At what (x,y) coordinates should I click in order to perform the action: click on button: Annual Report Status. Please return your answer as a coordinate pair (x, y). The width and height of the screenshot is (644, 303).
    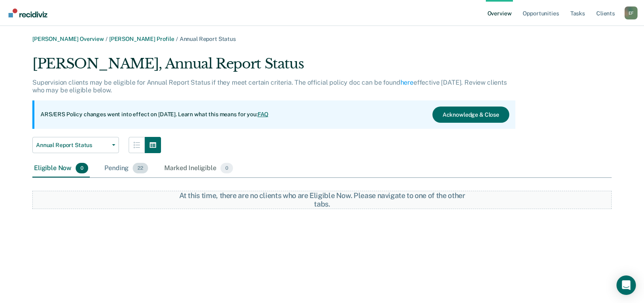
    Looking at the image, I should click on (75, 145).